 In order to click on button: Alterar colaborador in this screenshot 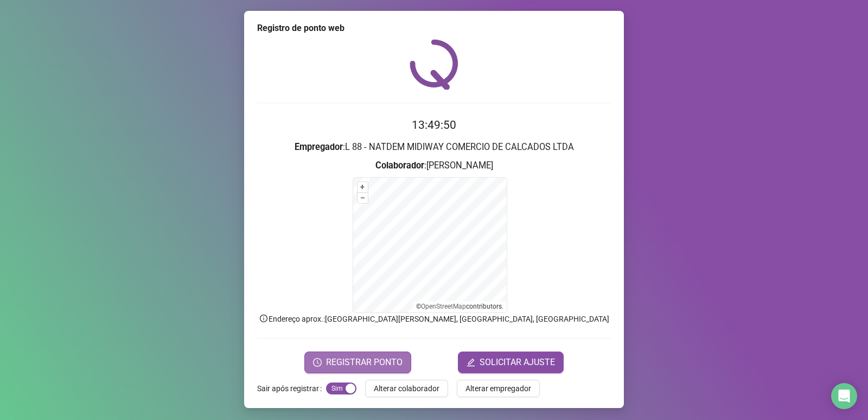, I will do `click(406, 388)`.